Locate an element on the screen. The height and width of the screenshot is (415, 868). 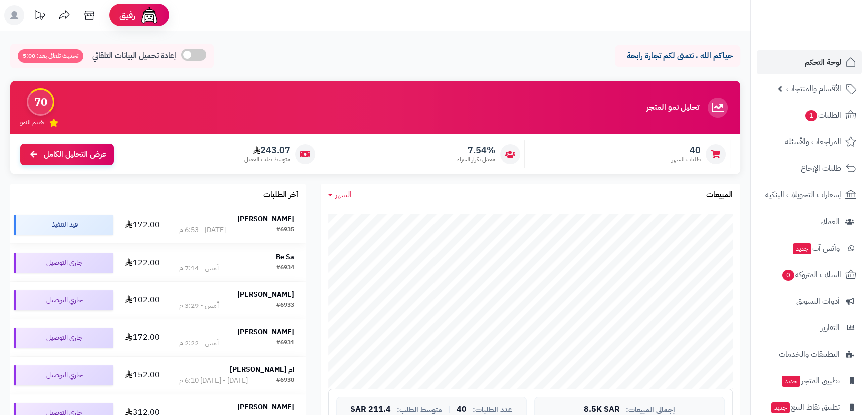
a: تحديثات المنصة is located at coordinates (39, 16).